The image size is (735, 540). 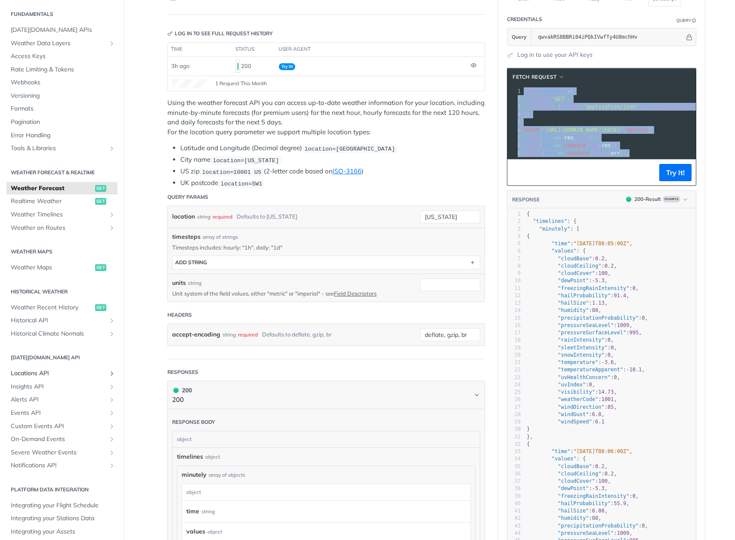 I want to click on span: 'application/json', so click(x=611, y=107).